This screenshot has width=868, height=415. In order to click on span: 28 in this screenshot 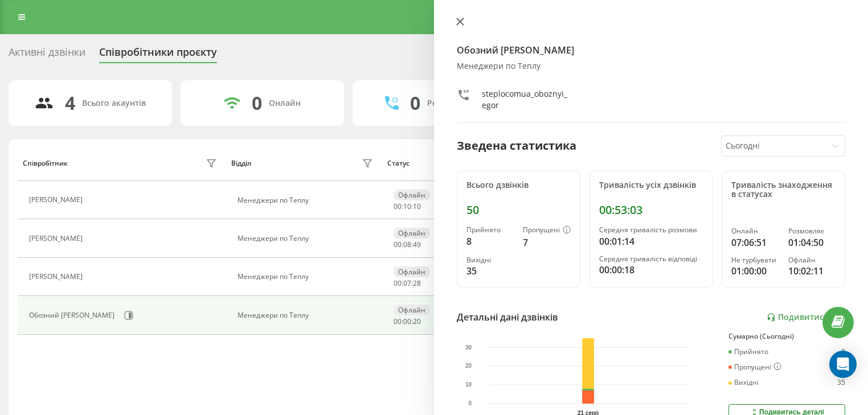, I will do `click(417, 283)`.